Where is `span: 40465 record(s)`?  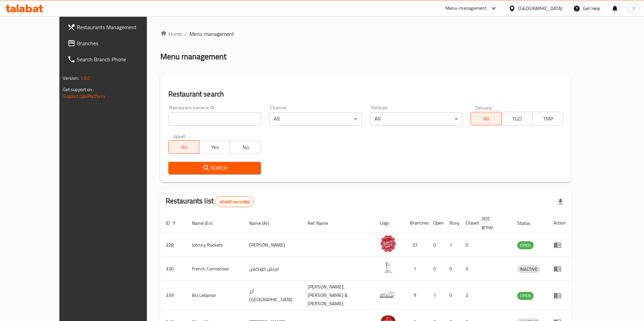
span: 40465 record(s) is located at coordinates (235, 202).